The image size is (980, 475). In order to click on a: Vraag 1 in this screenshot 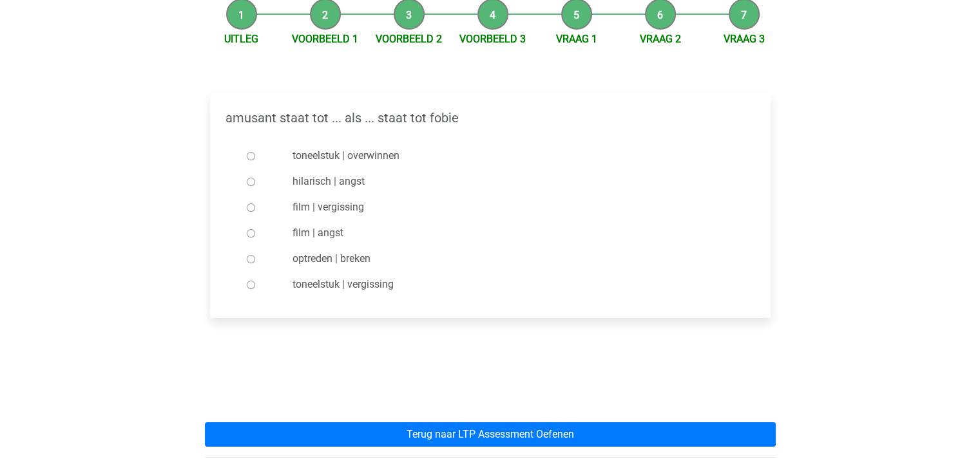, I will do `click(577, 38)`.